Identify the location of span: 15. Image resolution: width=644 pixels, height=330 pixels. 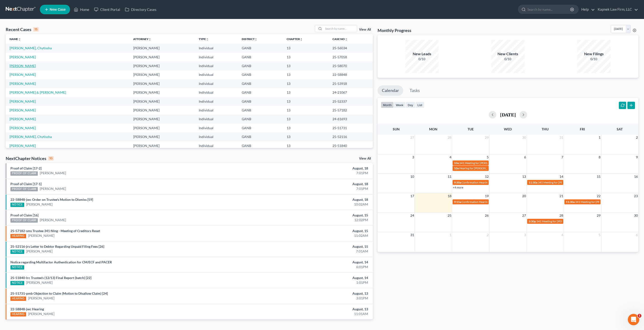
(599, 177).